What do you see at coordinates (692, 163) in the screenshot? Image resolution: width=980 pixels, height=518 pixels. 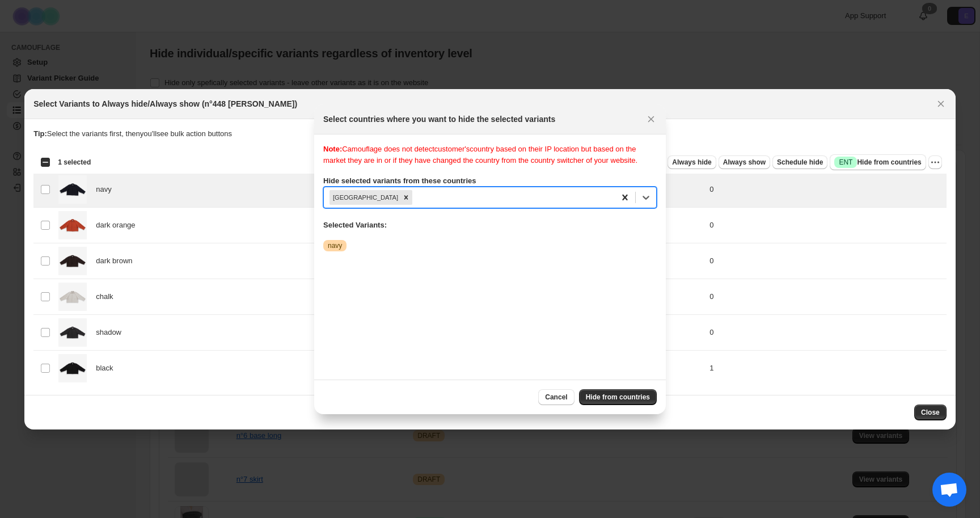 I see `button: Always hide` at bounding box center [692, 163].